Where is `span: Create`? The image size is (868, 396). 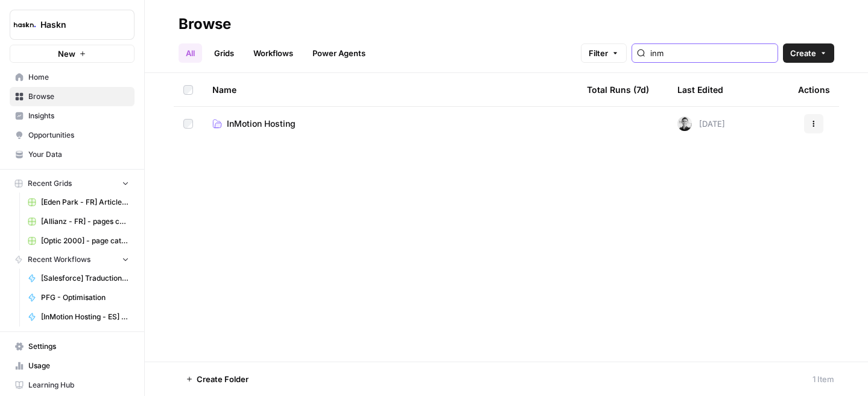 span: Create is located at coordinates (803, 53).